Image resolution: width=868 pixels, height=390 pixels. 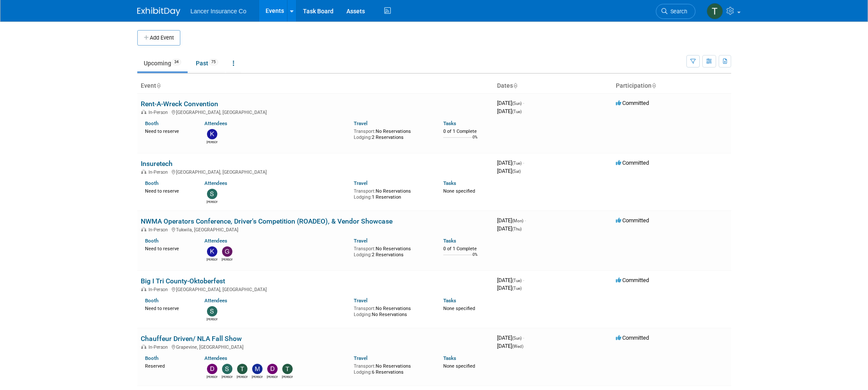 I want to click on img: Terry Fichter, so click(x=288, y=369).